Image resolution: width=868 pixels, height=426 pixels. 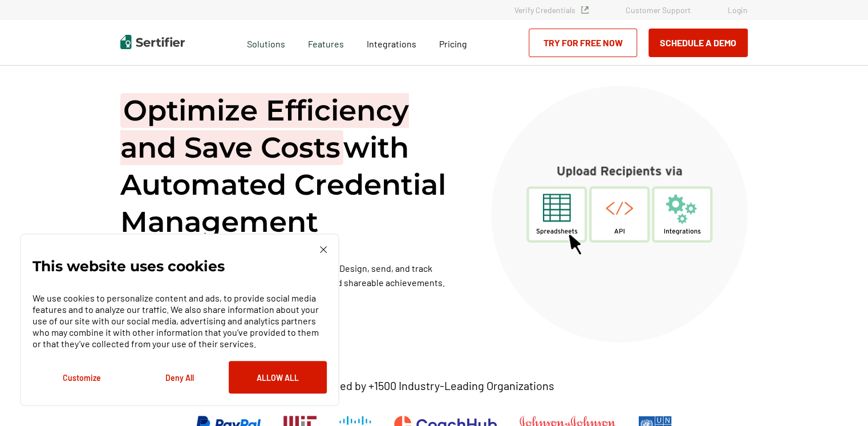 I want to click on a: Verify Credentials, so click(x=551, y=10).